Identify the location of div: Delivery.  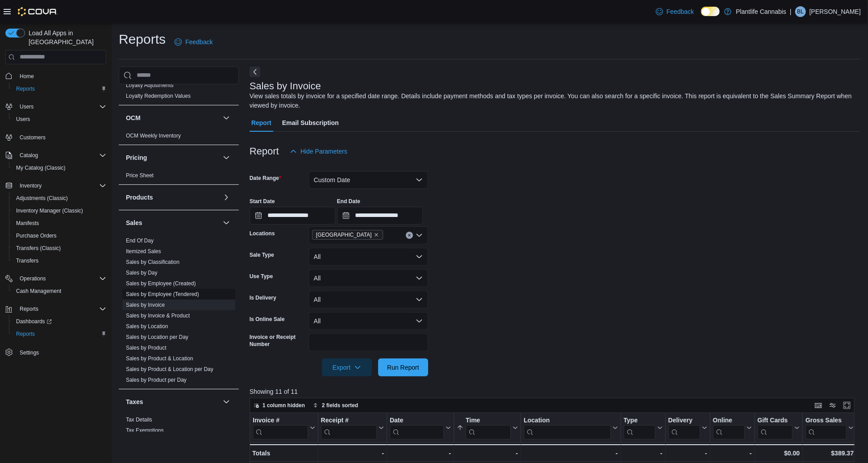
(683, 427).